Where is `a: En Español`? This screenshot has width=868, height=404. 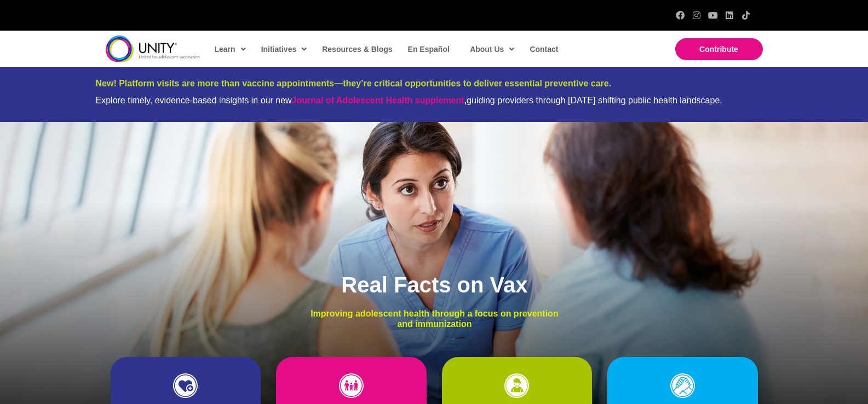
a: En Español is located at coordinates (428, 49).